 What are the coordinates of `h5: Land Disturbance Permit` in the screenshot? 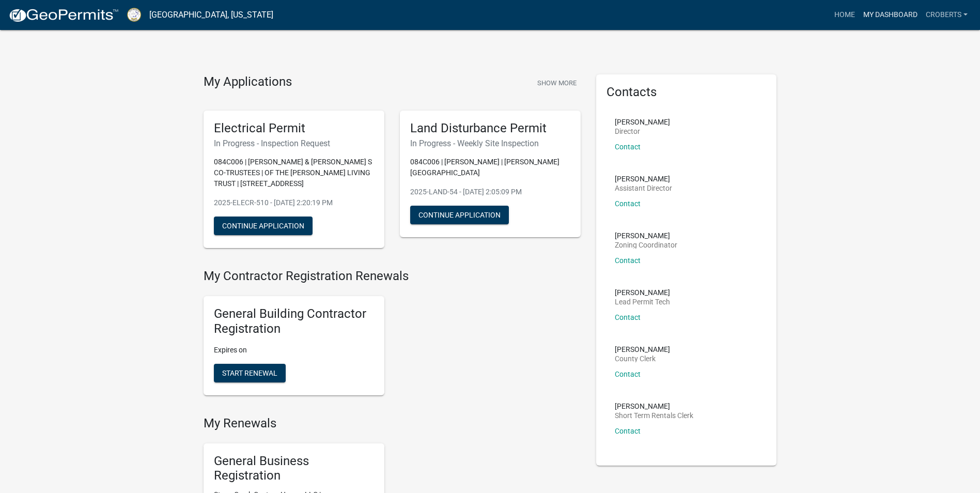 It's located at (490, 128).